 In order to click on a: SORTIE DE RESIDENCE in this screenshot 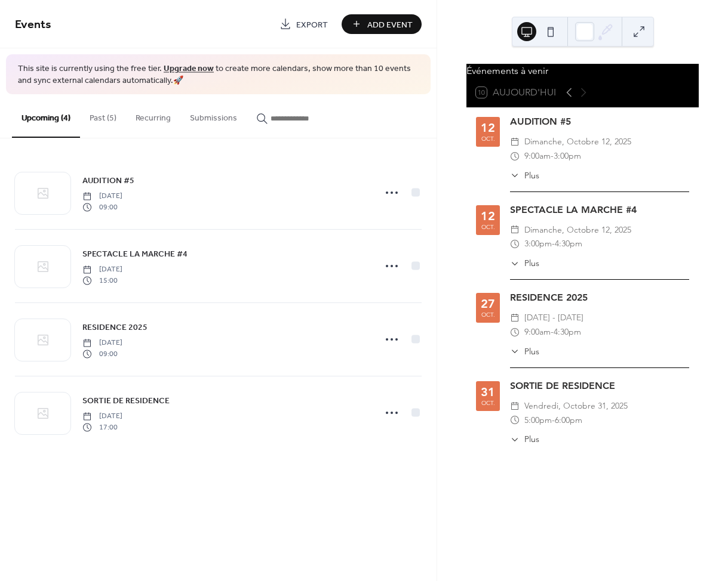, I will do `click(126, 401)`.